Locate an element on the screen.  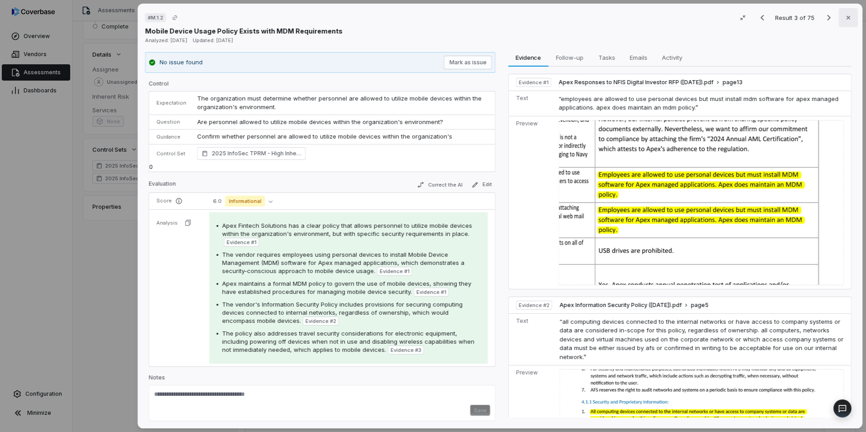
span: The organization must determine whether personnel are allowed to utilize mobile devices within th... is located at coordinates (340, 103).